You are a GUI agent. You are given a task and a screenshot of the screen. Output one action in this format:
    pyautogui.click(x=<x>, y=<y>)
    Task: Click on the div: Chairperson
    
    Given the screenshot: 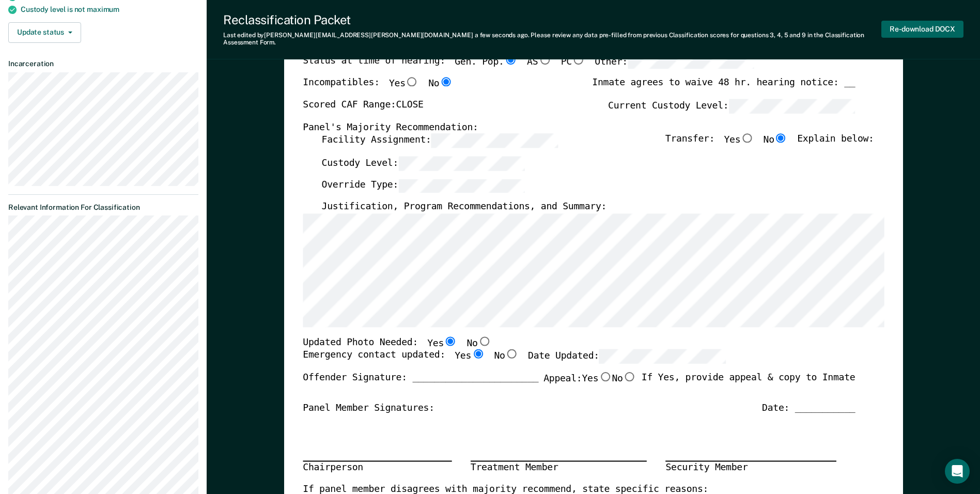 What is the action you would take?
    pyautogui.click(x=377, y=468)
    